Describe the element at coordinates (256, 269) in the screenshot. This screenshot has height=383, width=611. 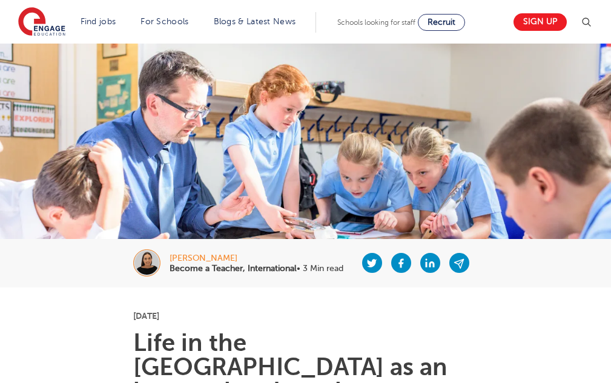
I see `p: • 3 Min read` at that location.